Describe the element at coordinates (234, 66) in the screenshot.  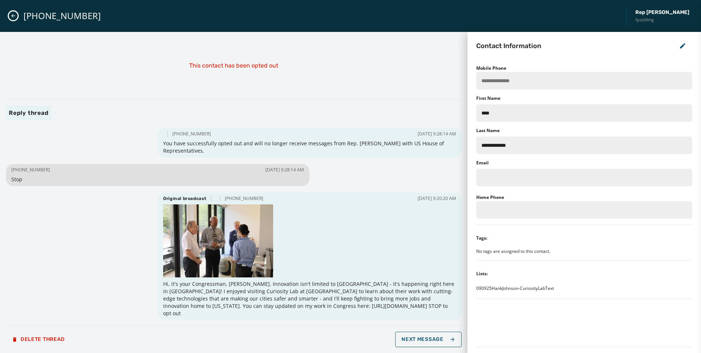
I see `p: This contact has been opted out` at that location.